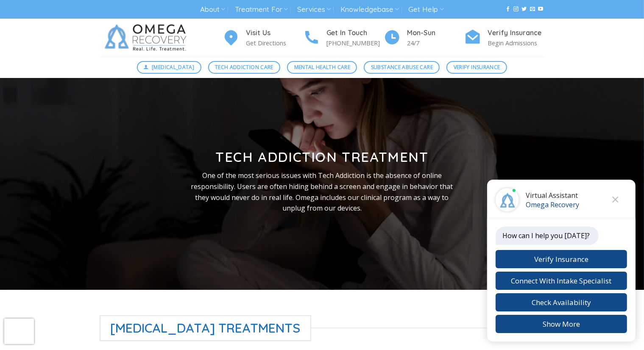 This screenshot has height=350, width=644. Describe the element at coordinates (402, 67) in the screenshot. I see `span: Substance Abuse Care` at that location.